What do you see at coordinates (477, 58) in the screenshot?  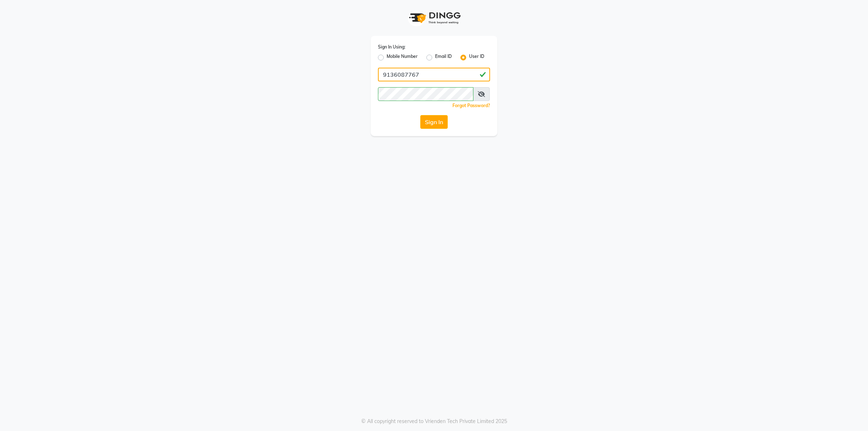 I see `label: User ID` at bounding box center [477, 58].